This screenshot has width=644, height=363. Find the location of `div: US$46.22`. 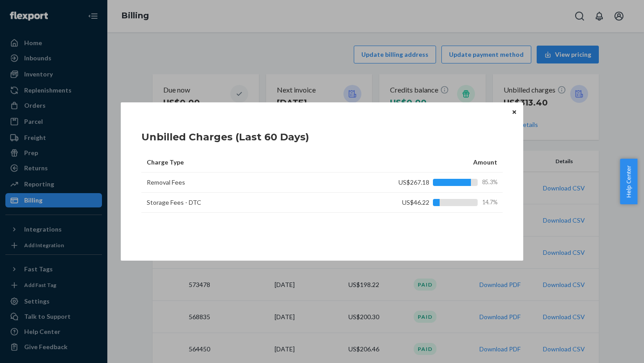

div: US$46.22 is located at coordinates (439, 203).